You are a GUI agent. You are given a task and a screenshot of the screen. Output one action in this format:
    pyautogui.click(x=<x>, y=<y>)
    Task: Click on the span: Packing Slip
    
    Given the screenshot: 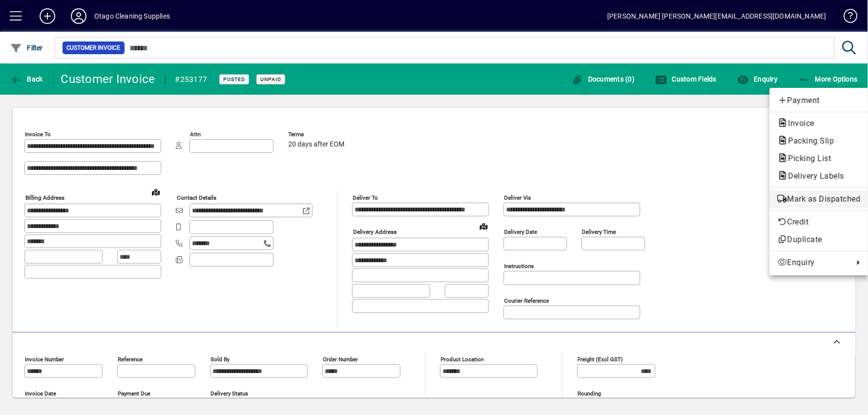 What is the action you would take?
    pyautogui.click(x=808, y=141)
    